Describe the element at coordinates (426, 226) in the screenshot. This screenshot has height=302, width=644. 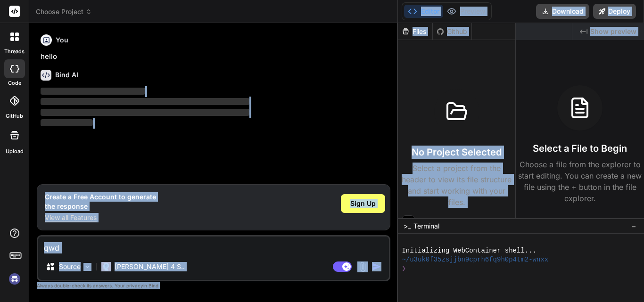
I see `span: Terminal` at that location.